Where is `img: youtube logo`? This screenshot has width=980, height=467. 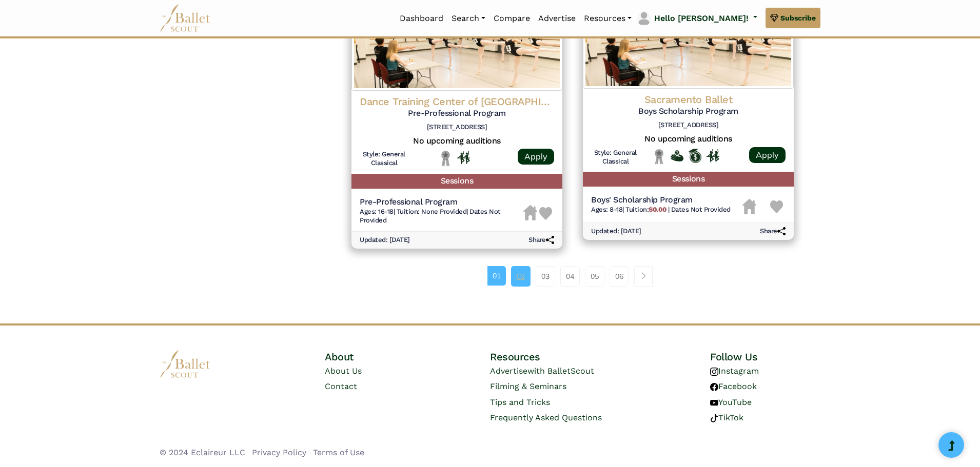
img: youtube logo is located at coordinates (714, 403).